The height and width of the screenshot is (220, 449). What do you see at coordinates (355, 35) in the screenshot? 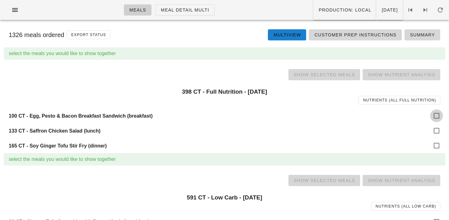
I see `a: Customer Prep Instructions` at bounding box center [355, 35].